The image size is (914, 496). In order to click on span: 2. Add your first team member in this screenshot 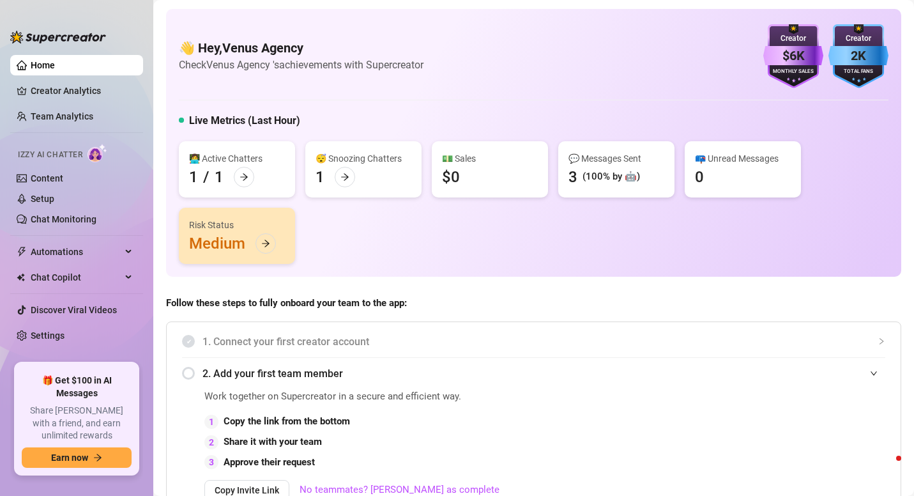, I will do `click(544, 373)`.